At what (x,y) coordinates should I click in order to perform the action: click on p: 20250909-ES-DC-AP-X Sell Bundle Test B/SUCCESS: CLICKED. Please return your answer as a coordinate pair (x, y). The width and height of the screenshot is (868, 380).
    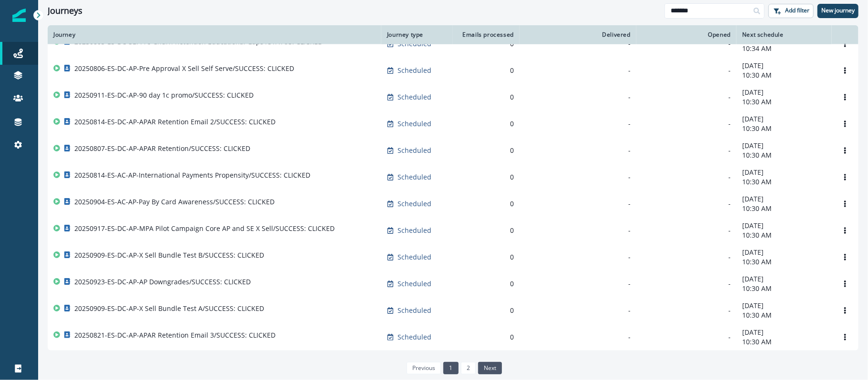
    Looking at the image, I should click on (169, 255).